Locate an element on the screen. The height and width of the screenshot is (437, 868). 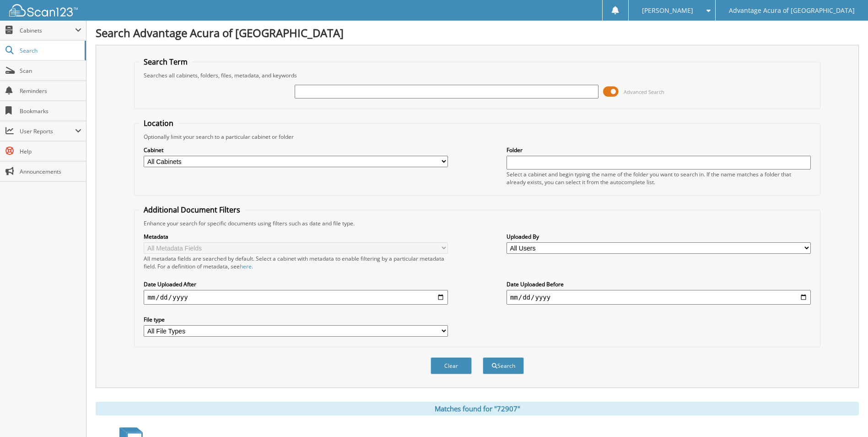
label: Date Uploaded Before is located at coordinates (659, 284).